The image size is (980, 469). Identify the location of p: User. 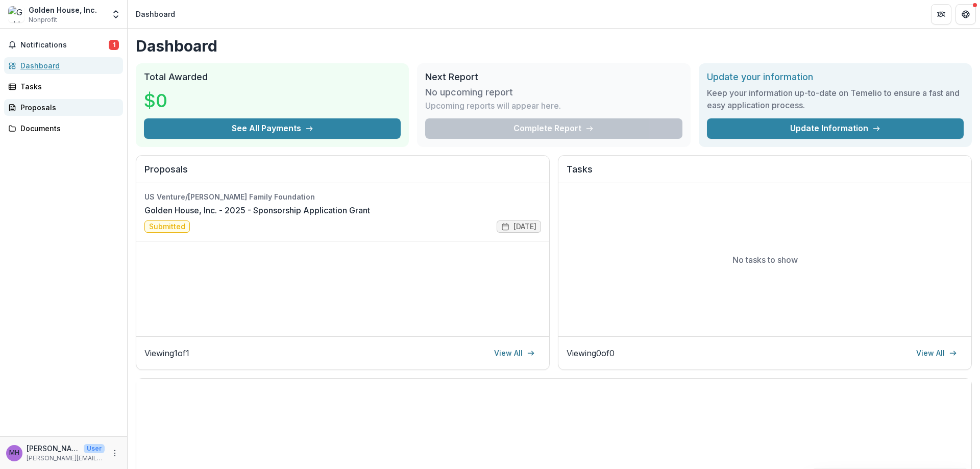
(94, 448).